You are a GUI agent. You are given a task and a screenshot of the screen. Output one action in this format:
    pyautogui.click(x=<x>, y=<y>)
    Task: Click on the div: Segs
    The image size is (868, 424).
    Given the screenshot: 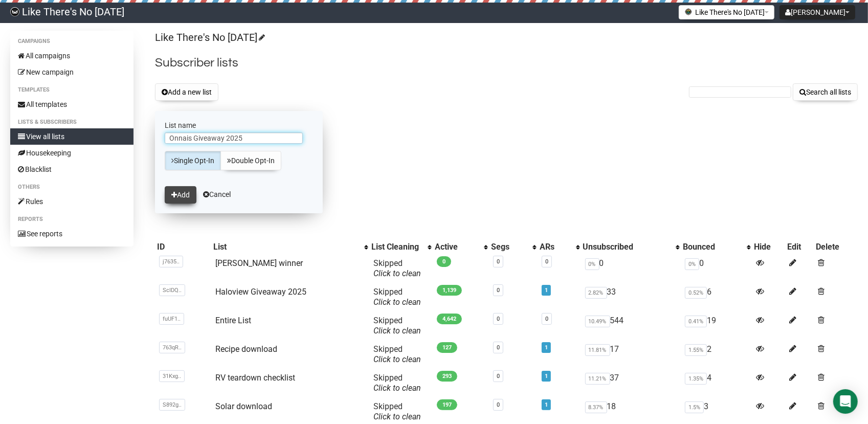 What is the action you would take?
    pyautogui.click(x=509, y=247)
    